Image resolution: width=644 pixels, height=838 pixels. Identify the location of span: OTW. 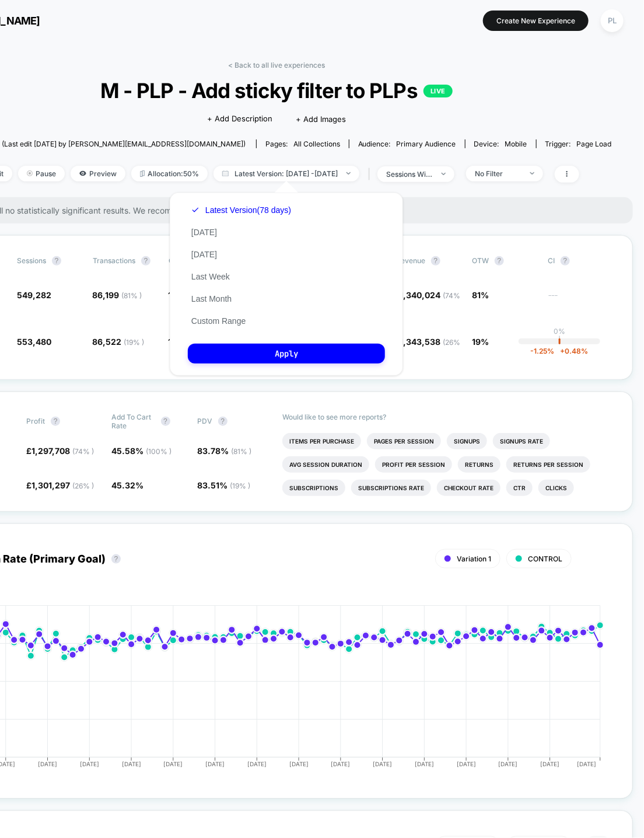
(504, 261).